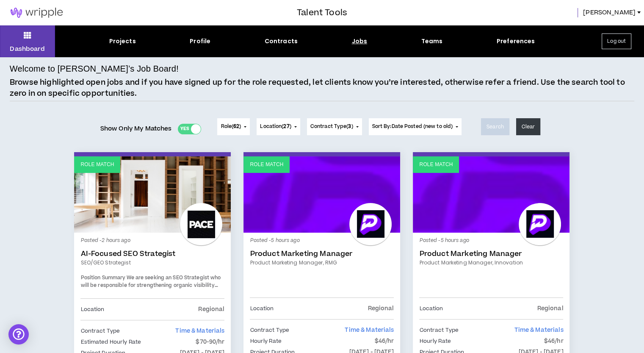 The image size is (644, 353). What do you see at coordinates (616, 41) in the screenshot?
I see `button: Log out` at bounding box center [616, 41].